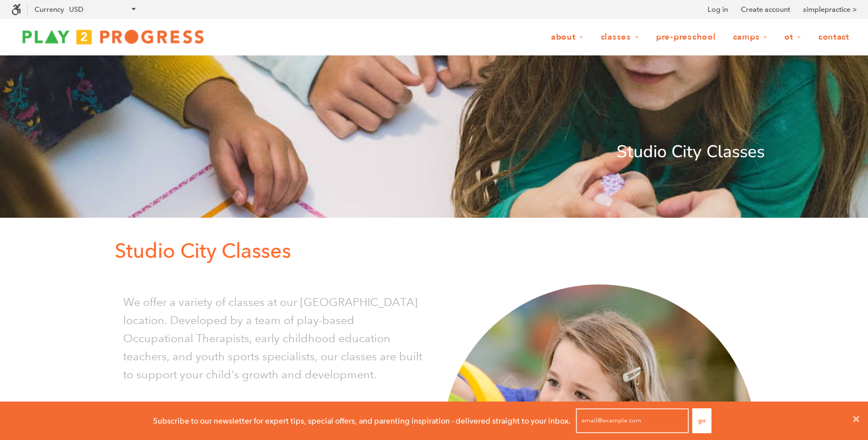 The height and width of the screenshot is (440, 868). I want to click on a: Camps, so click(750, 38).